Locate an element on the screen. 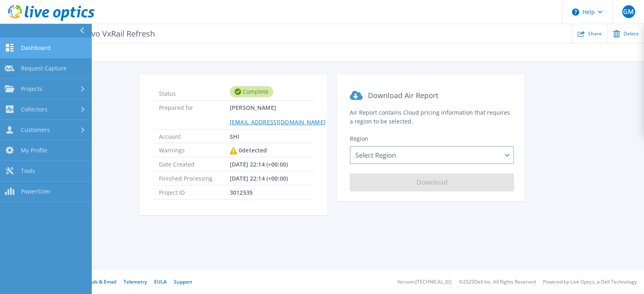 This screenshot has width=644, height=294. span: Download Air Report is located at coordinates (403, 95).